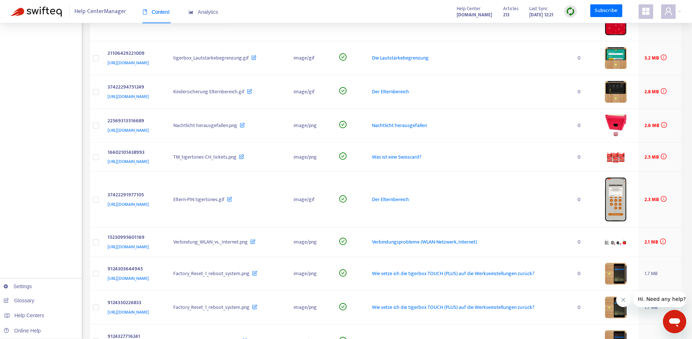 This screenshot has width=692, height=339. Describe the element at coordinates (191, 12) in the screenshot. I see `span: area-chart` at that location.